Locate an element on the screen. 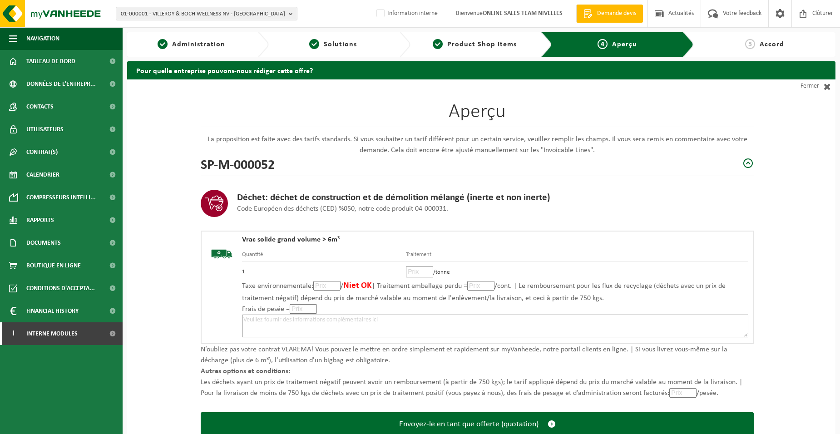  span: Financial History is located at coordinates (52, 311).